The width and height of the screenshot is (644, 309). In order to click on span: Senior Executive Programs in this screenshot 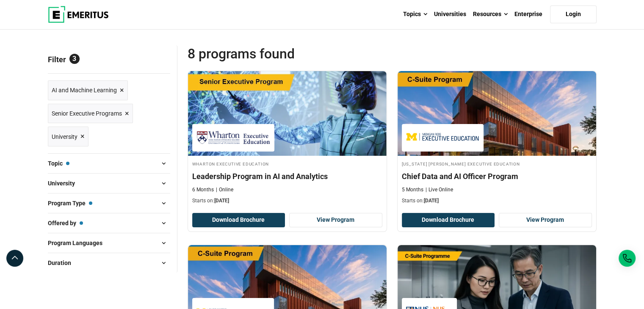, I will do `click(87, 113)`.